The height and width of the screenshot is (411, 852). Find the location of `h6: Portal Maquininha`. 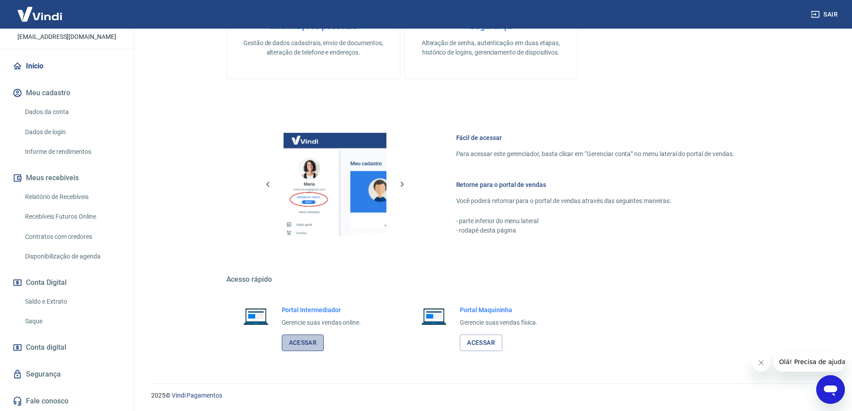

h6: Portal Maquininha is located at coordinates (499, 310).